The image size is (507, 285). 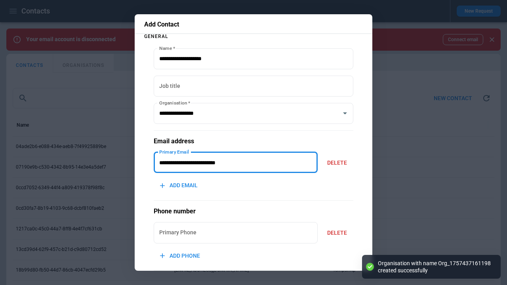 What do you see at coordinates (174, 152) in the screenshot?
I see `label: Primary Email` at bounding box center [174, 152].